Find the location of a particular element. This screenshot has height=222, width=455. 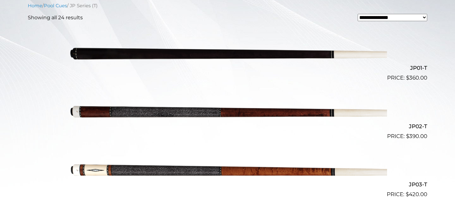

a: Pool Cues is located at coordinates (55, 6).